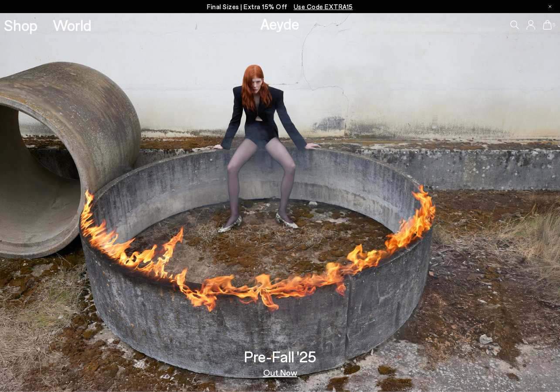 This screenshot has width=560, height=392. What do you see at coordinates (280, 24) in the screenshot?
I see `a: Aeyde` at bounding box center [280, 24].